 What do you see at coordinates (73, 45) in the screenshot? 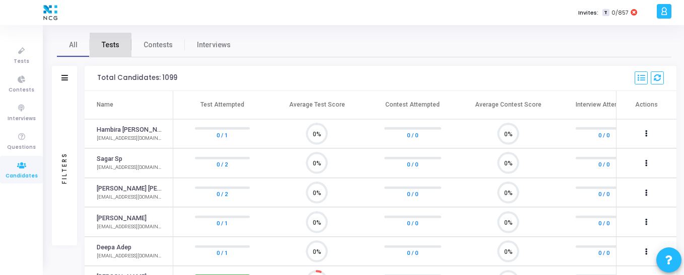
I see `span: All` at bounding box center [73, 45].